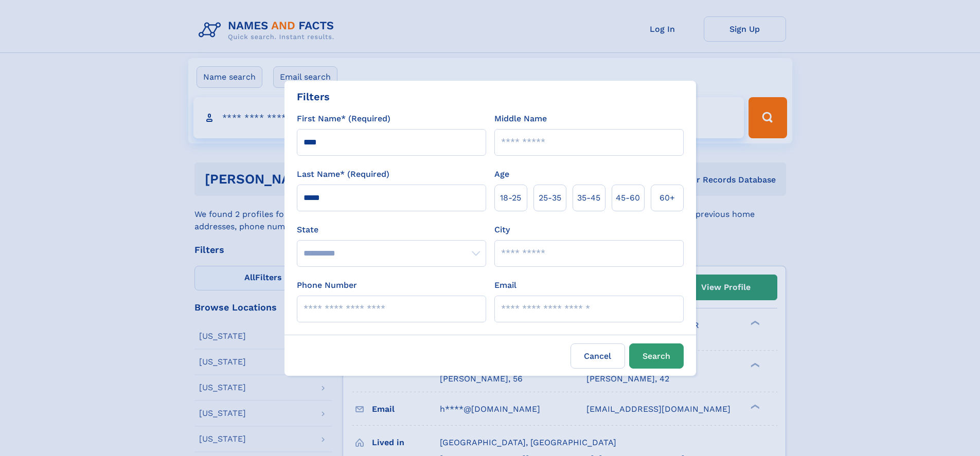 Image resolution: width=980 pixels, height=456 pixels. I want to click on span: 45‑60, so click(628, 198).